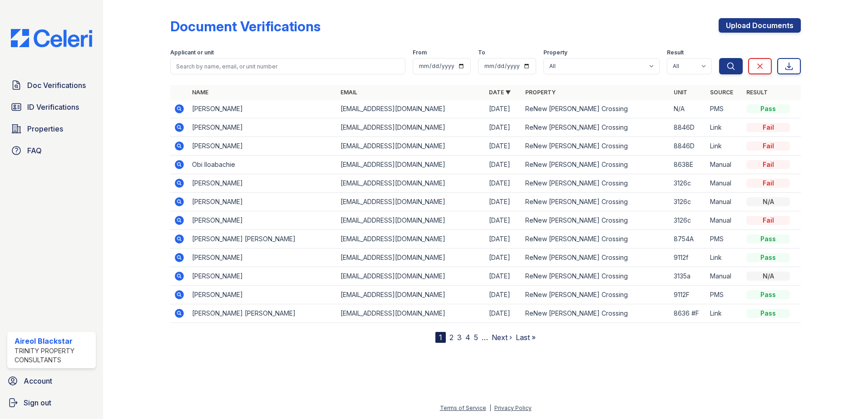 The image size is (868, 419). Describe the element at coordinates (757, 92) in the screenshot. I see `a: Result` at that location.